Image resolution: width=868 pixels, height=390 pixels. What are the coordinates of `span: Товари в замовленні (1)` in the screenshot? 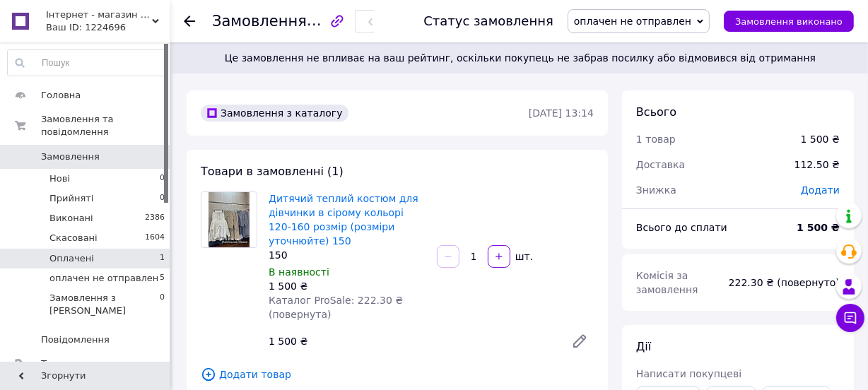 It's located at (272, 171).